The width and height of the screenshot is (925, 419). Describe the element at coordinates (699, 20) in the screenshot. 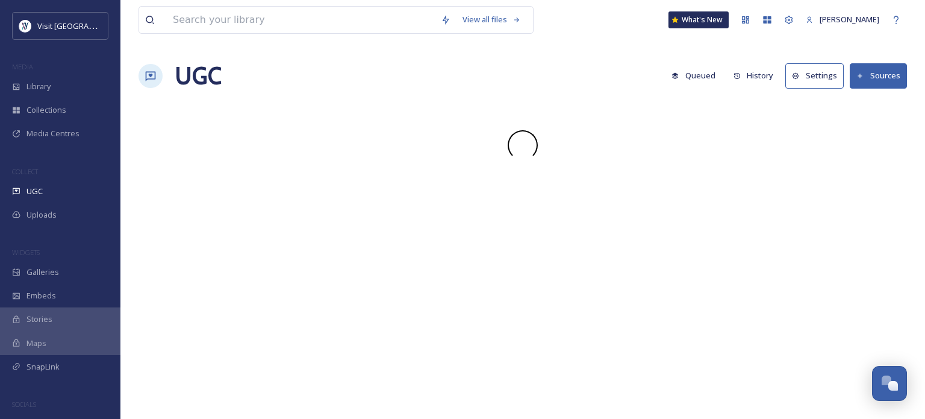

I see `a: What's New` at that location.